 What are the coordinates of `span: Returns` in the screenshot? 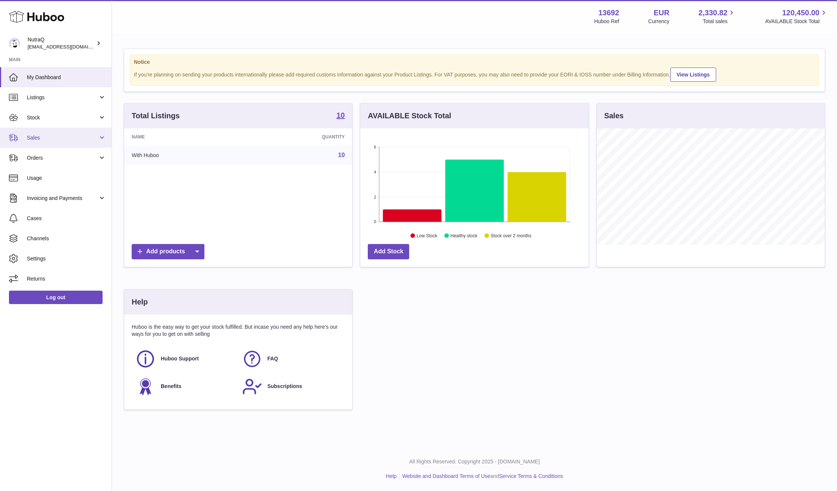 It's located at (66, 279).